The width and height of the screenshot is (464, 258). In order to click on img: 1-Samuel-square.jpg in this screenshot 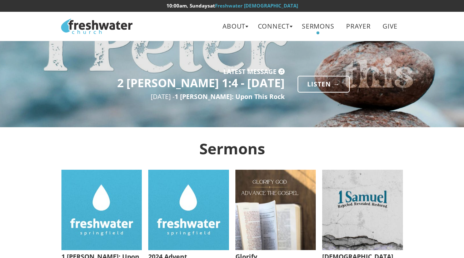, I will do `click(362, 210)`.